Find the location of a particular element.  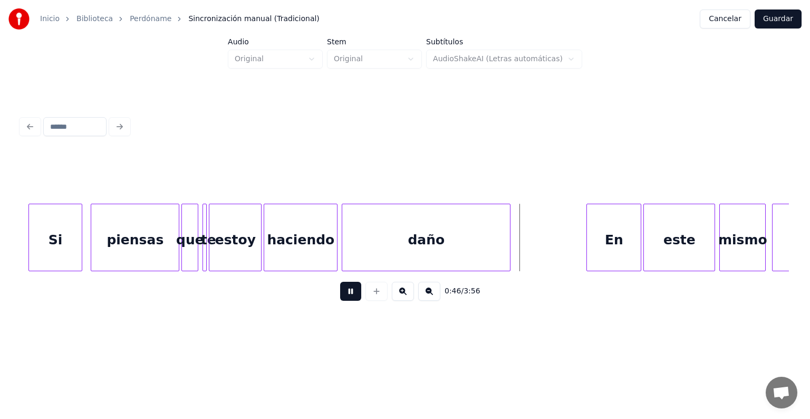

img: youka is located at coordinates (19, 19).